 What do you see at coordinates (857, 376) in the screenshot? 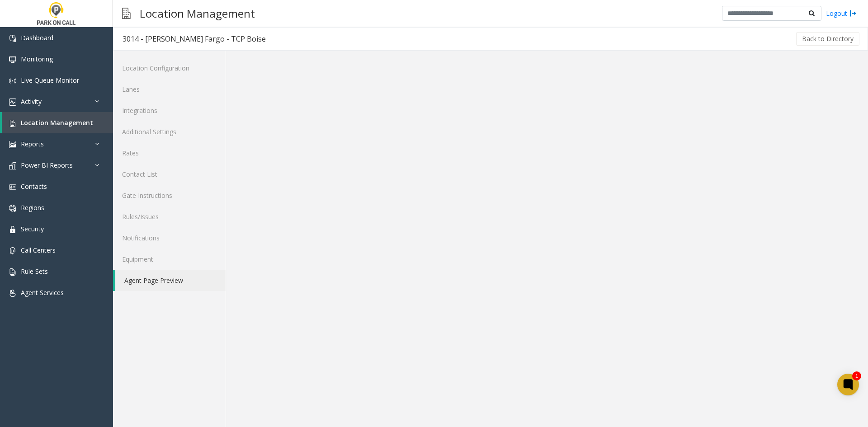
I see `div: 1` at bounding box center [857, 376].